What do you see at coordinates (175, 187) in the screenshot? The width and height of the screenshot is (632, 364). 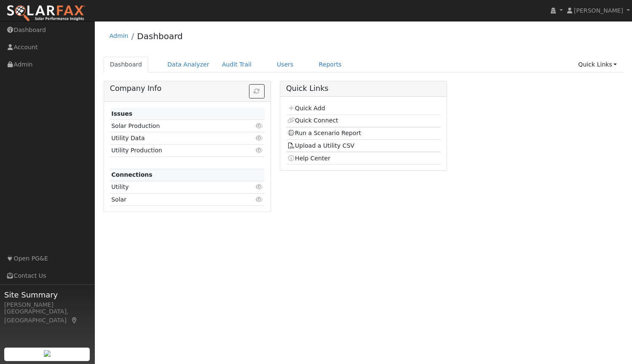 I see `td: Utility` at bounding box center [175, 187].